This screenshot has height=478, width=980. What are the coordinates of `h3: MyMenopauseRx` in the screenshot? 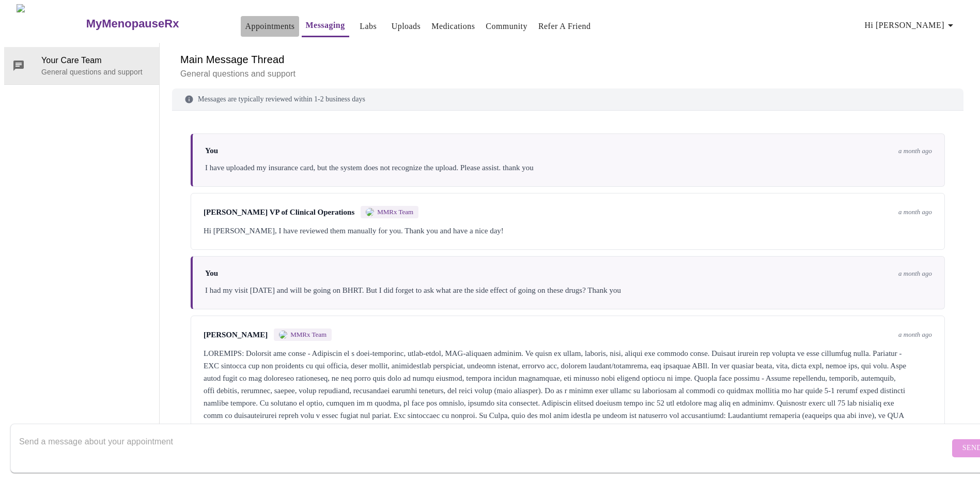 It's located at (133, 24).